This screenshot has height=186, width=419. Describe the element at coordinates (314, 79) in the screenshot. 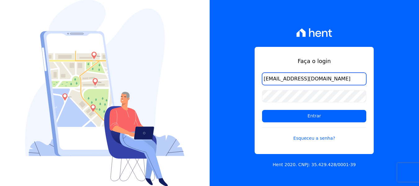

I see `input: Email` at that location.